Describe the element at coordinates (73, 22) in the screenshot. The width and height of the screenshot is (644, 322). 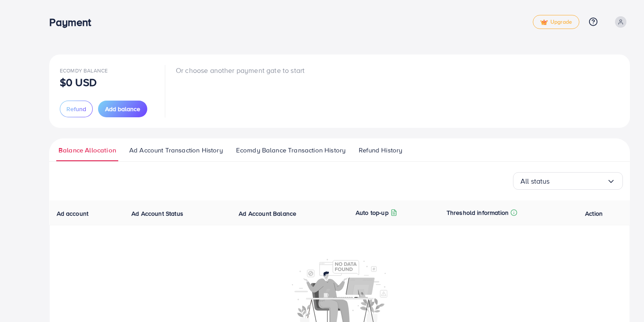
I see `h3: Payment` at that location.